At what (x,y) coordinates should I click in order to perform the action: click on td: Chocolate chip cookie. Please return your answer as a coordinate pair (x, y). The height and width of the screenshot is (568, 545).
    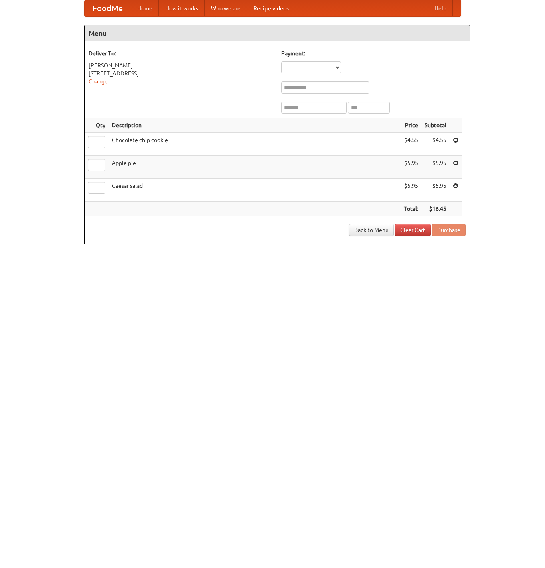
    Looking at the image, I should click on (255, 144).